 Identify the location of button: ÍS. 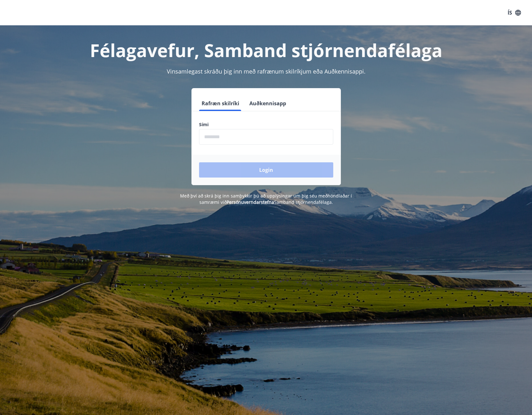
(514, 13).